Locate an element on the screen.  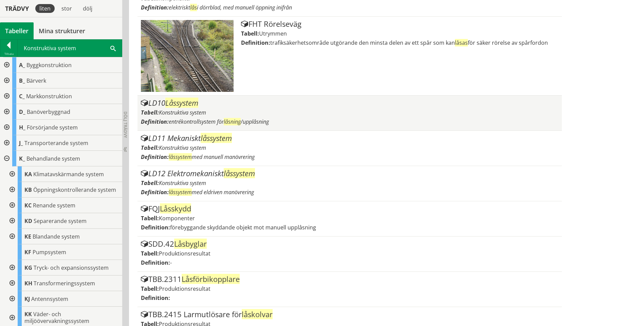
span: låsning is located at coordinates (232, 122).